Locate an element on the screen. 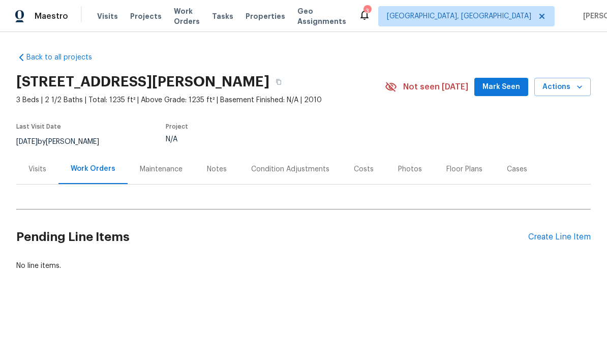 This screenshot has width=607, height=364. span: Properties is located at coordinates (265, 16).